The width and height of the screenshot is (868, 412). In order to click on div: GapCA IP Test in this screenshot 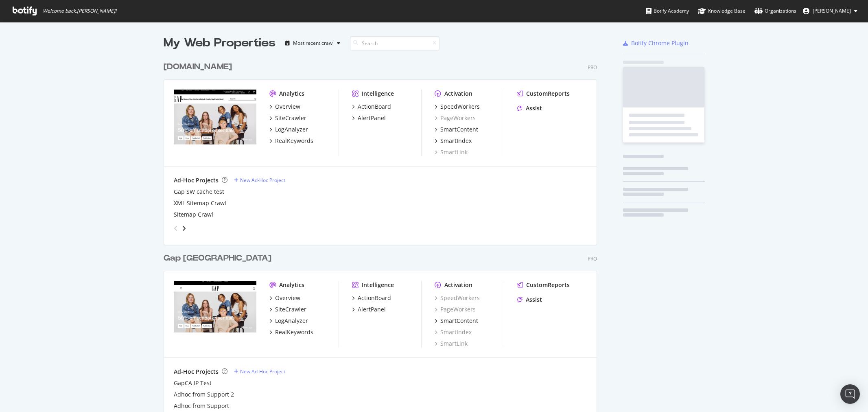, I will do `click(193, 383)`.